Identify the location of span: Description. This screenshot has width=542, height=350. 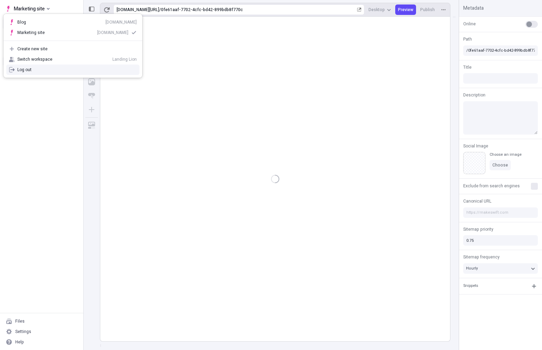
(474, 95).